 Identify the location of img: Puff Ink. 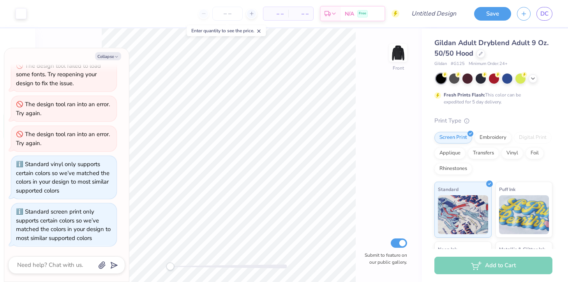
(524, 215).